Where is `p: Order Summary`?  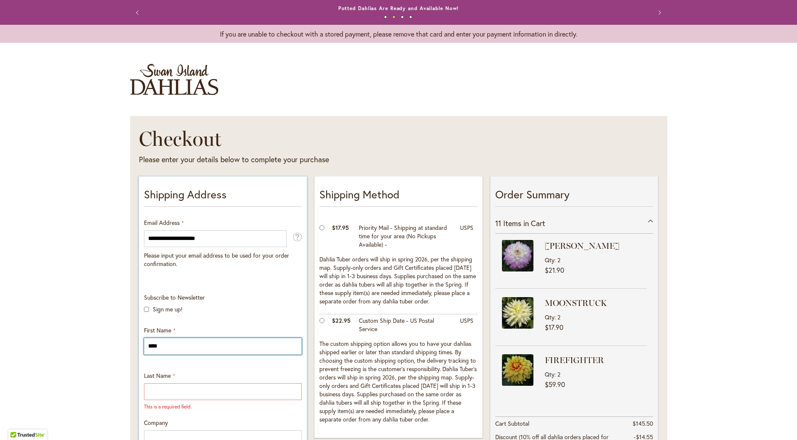
p: Order Summary is located at coordinates (574, 196).